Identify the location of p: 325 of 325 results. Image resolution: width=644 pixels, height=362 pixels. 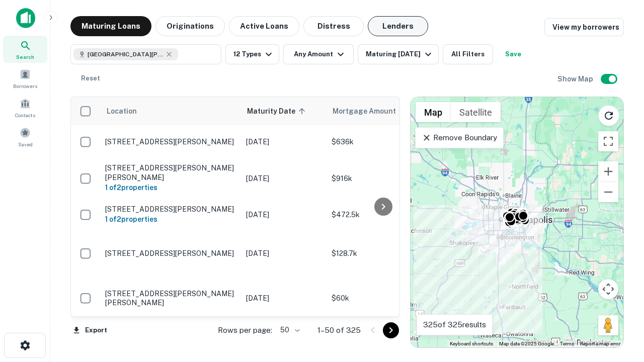
(454, 325).